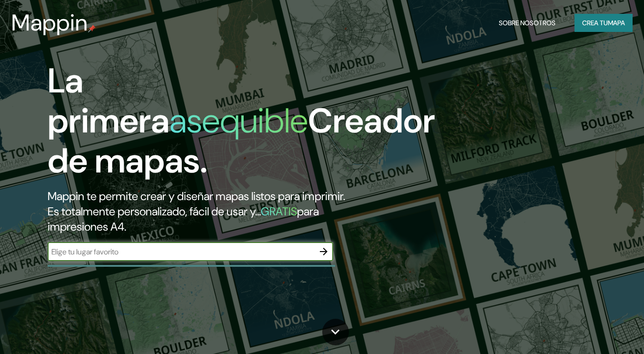 This screenshot has height=354, width=644. I want to click on button: Crea tumapa, so click(604, 23).